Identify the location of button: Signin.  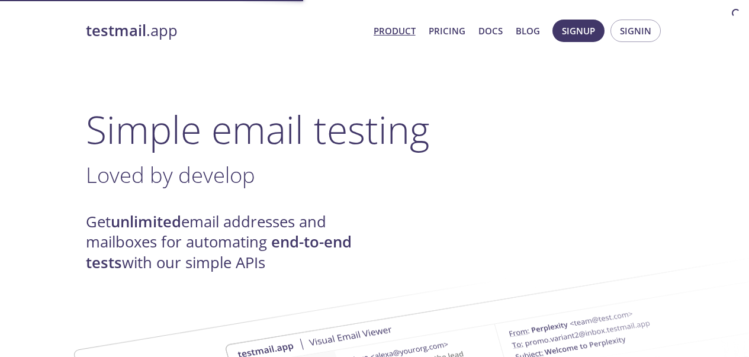
(636, 31).